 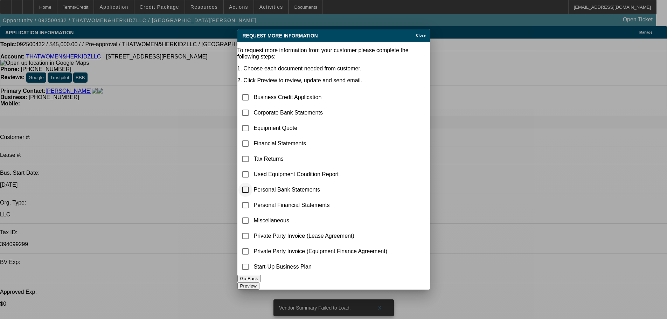 What do you see at coordinates (334, 81) in the screenshot?
I see `p: 2. Click Preview to review, update and send email.` at bounding box center [334, 81].